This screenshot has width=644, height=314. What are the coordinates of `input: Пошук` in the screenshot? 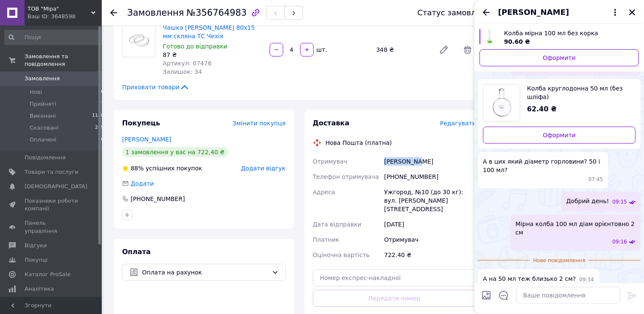 It's located at (54, 37).